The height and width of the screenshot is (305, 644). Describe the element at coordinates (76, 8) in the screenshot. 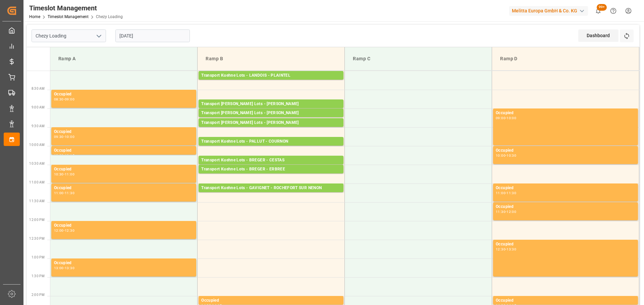

I see `div: Timeslot Management` at that location.